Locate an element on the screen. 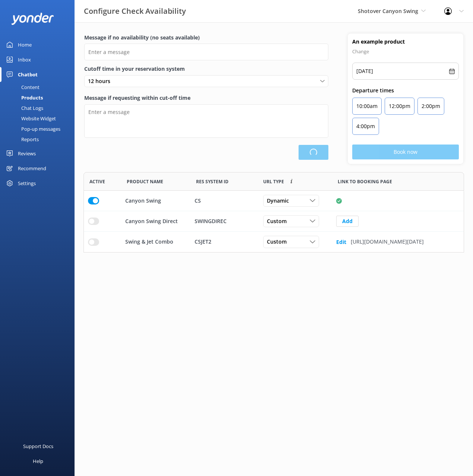 The image size is (473, 476). div: Recommend is located at coordinates (32, 168).